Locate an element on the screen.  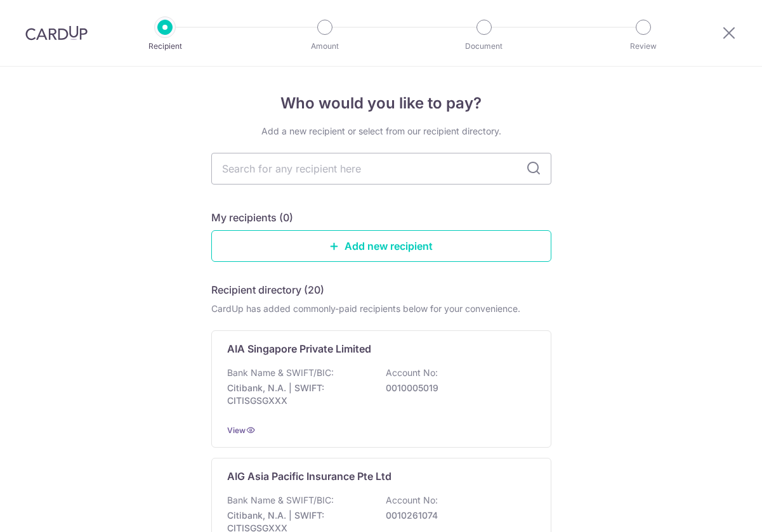
img: CardUp is located at coordinates (57, 33).